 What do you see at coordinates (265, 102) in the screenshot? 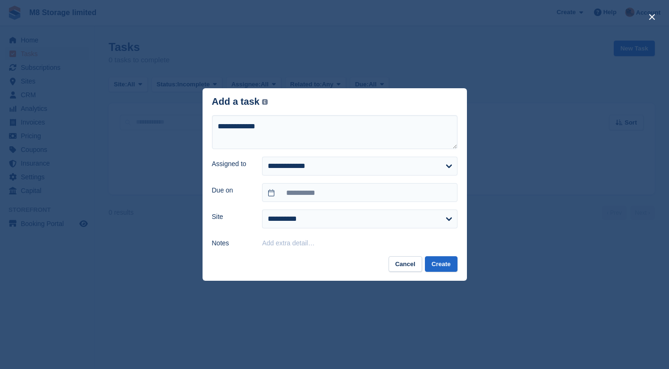
I see `img: icon-info-grey-7440780725fd019a000dd9b08b2336e03edf1995a4989e88bcd33f0948082b44.svg` at bounding box center [265, 102].